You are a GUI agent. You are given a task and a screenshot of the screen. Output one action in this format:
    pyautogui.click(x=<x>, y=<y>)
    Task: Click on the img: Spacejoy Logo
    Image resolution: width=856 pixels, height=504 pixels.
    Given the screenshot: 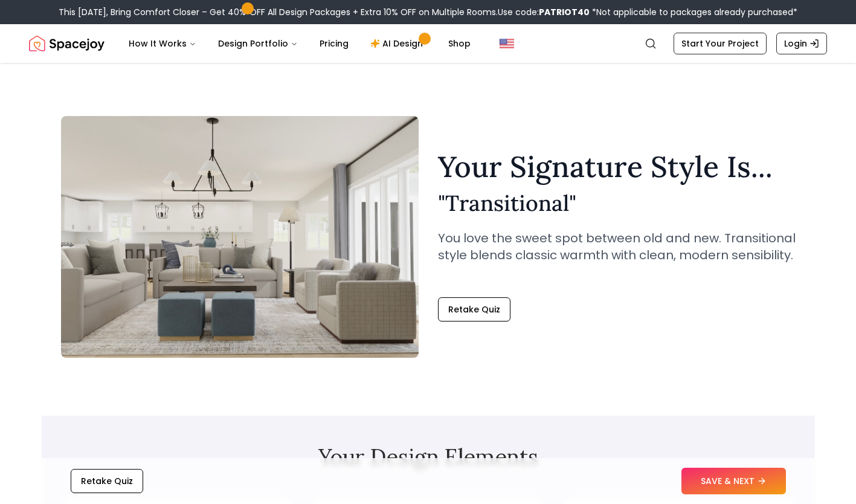 What is the action you would take?
    pyautogui.click(x=66, y=44)
    